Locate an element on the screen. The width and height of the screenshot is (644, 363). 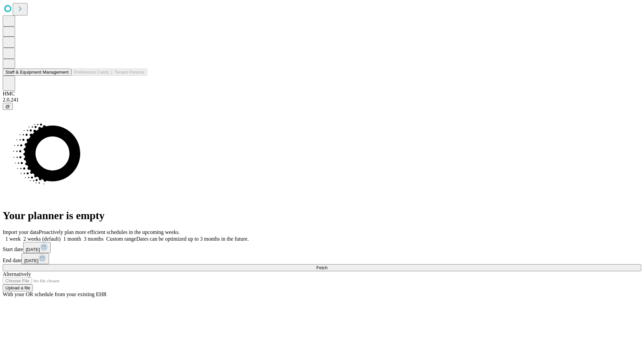
span: 2 weeks (default) is located at coordinates (42, 238).